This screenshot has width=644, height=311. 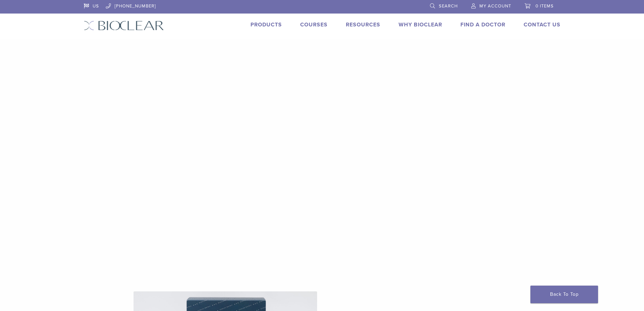 I want to click on span: 0 items, so click(x=545, y=6).